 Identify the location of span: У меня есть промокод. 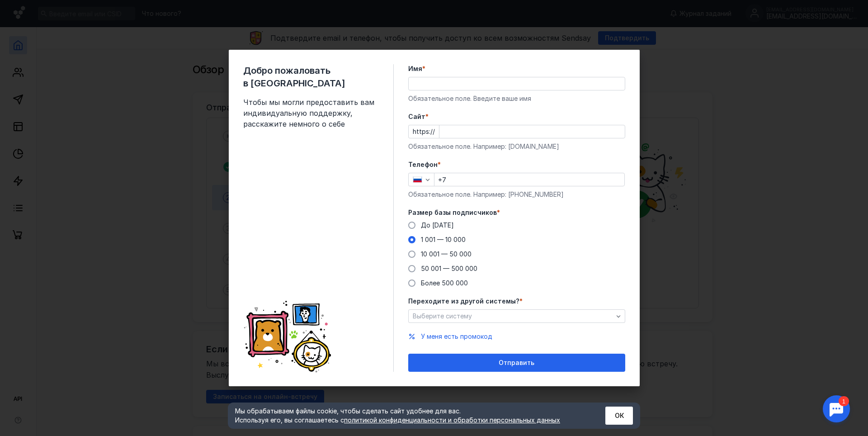
(457, 336).